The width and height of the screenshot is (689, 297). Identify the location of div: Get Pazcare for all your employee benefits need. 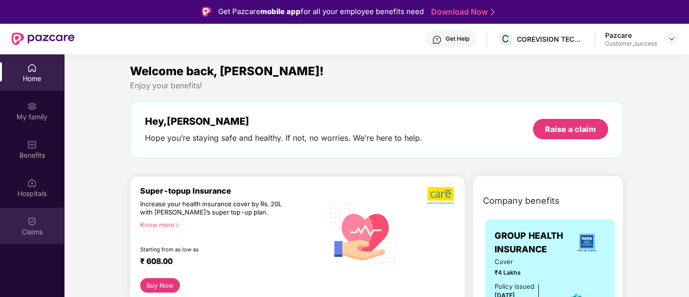
(321, 12).